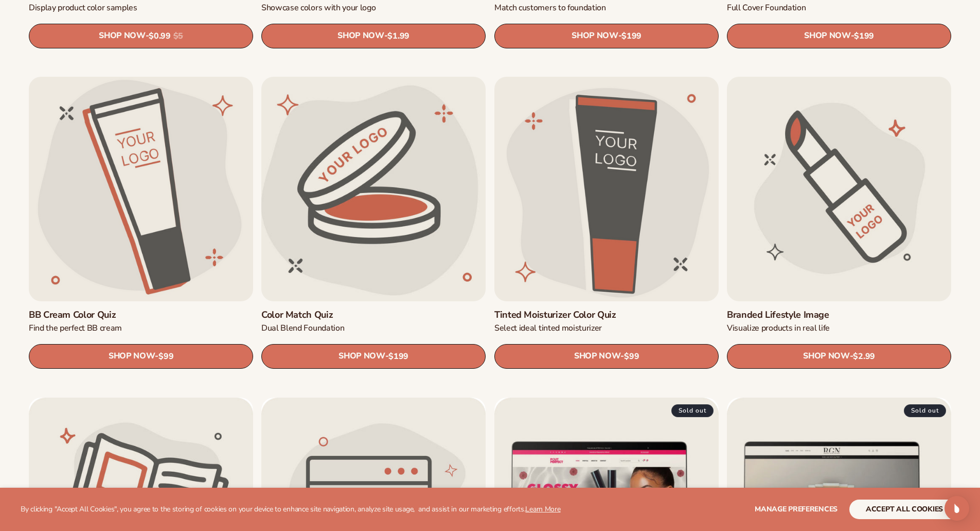 The image size is (980, 531). Describe the element at coordinates (374, 36) in the screenshot. I see `a: SHOP NOW- $1.99` at that location.